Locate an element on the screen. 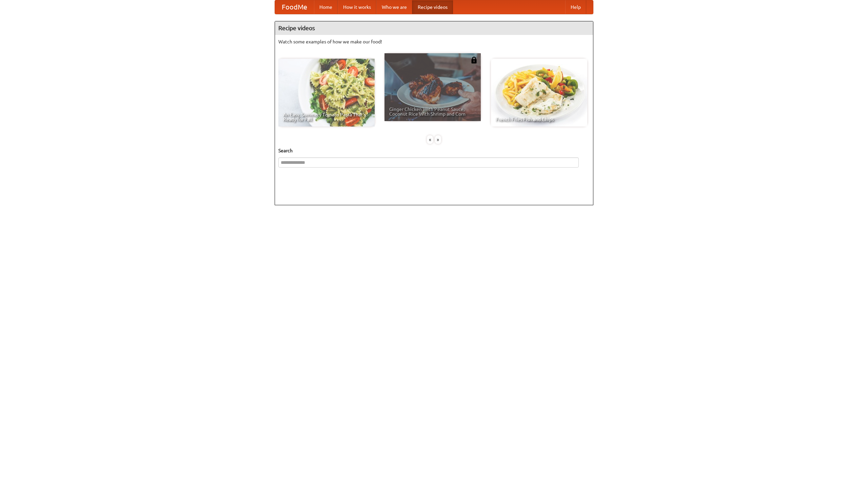 This screenshot has width=868, height=480. span: An Easy, Summery Tomato Pasta That's Ready for Fall is located at coordinates (327, 117).